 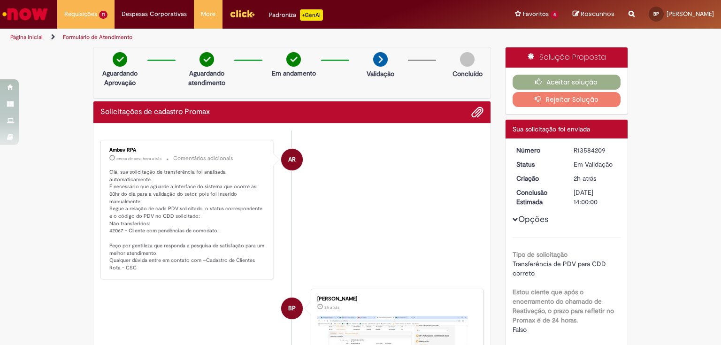 I want to click on h2: Solicitações de cadastro Promax Histórico de tíquete, so click(x=155, y=112).